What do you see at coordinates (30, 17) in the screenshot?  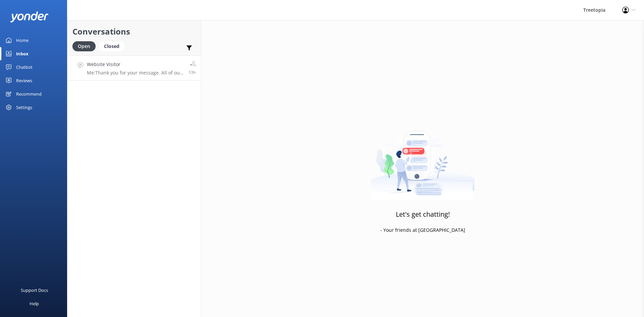 I see `img: yonder-white-logo.png` at bounding box center [30, 17].